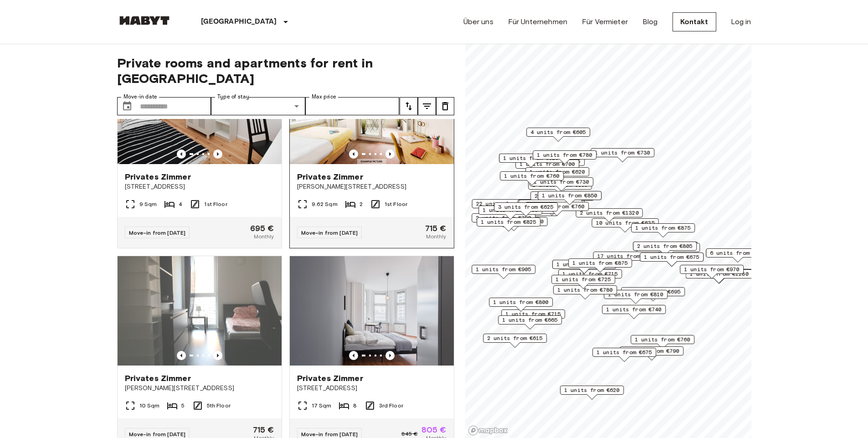 This screenshot has width=868, height=438. I want to click on span: 5, so click(183, 406).